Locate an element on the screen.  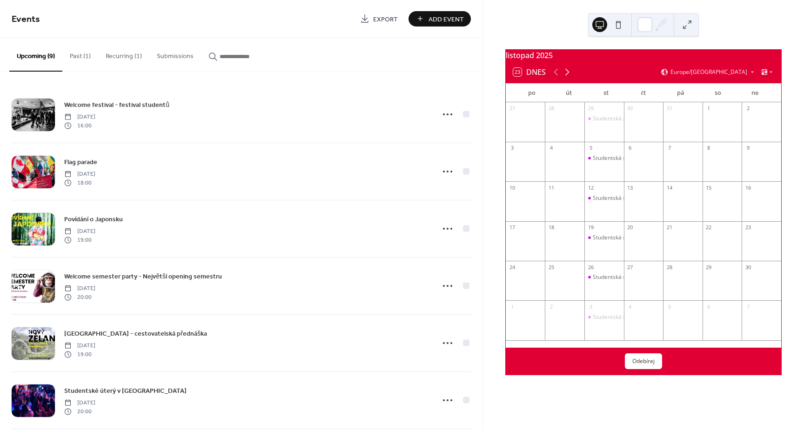
div: čt is located at coordinates (643, 93).